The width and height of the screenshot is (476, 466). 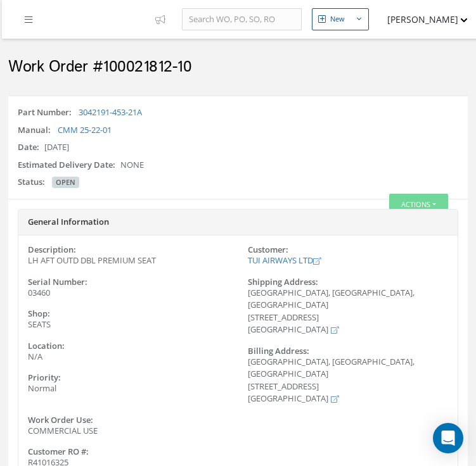 What do you see at coordinates (36, 130) in the screenshot?
I see `label: Manual:` at bounding box center [36, 130].